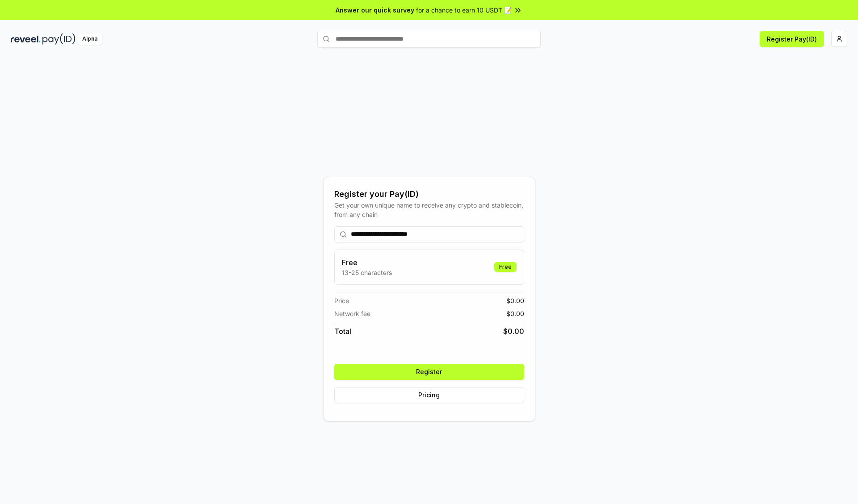 This screenshot has height=504, width=858. Describe the element at coordinates (429, 194) in the screenshot. I see `div: Register your Pay(ID)` at that location.